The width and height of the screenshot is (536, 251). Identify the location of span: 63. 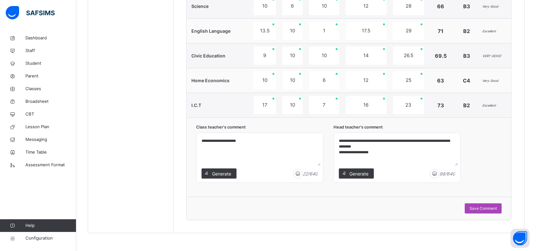
(441, 81).